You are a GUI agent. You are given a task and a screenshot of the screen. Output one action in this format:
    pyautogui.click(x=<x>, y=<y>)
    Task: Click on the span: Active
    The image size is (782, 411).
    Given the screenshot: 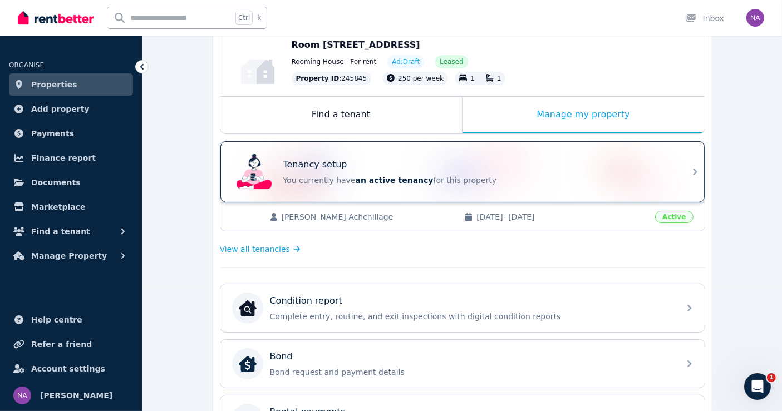 What is the action you would take?
    pyautogui.click(x=674, y=217)
    